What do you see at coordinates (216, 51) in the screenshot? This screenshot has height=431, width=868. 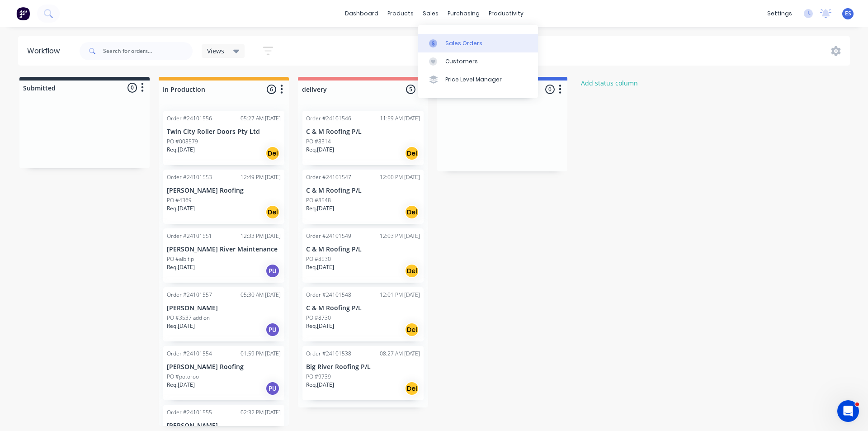 I see `span: Views` at bounding box center [216, 51].